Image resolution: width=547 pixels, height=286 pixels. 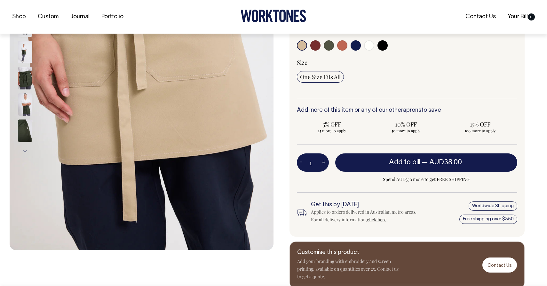 I want to click on span: 10% OFF, so click(x=407, y=124).